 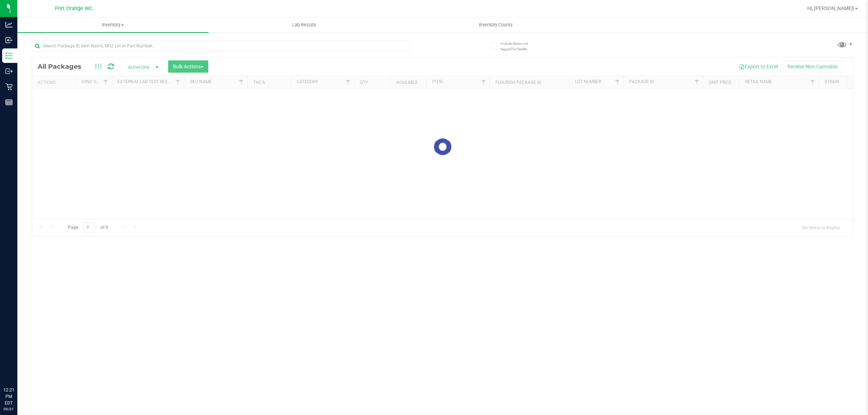 I want to click on input: Search Package ID, Item Name, SKU, Lot or Part Number..., so click(x=221, y=45).